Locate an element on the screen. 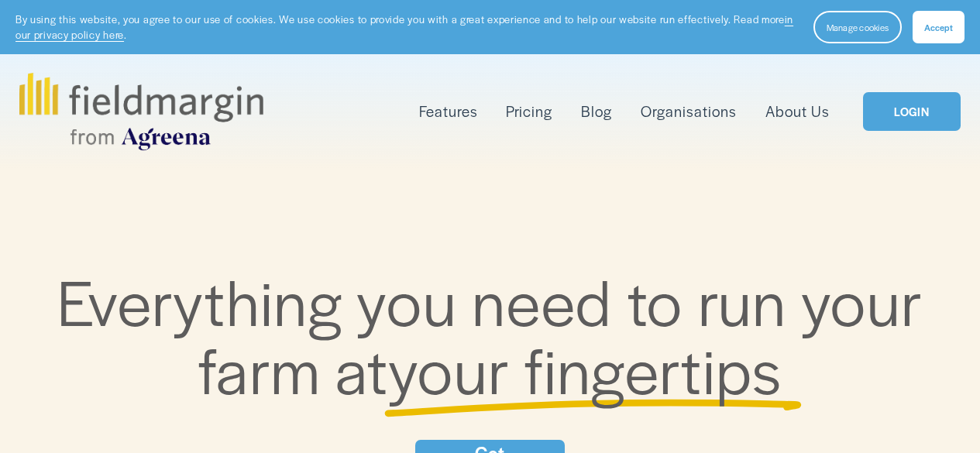  a: Pricing is located at coordinates (530, 112).